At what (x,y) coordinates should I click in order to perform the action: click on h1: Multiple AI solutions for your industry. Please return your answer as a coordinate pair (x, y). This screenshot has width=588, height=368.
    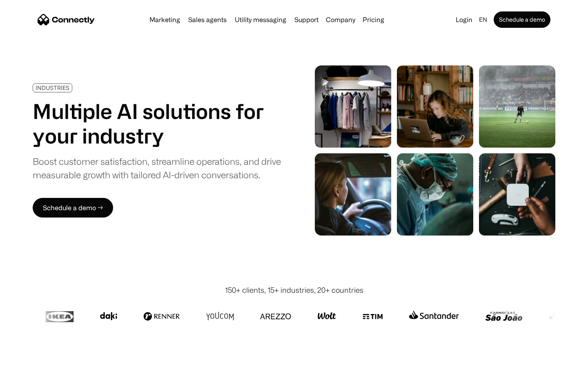
    Looking at the image, I should click on (157, 124).